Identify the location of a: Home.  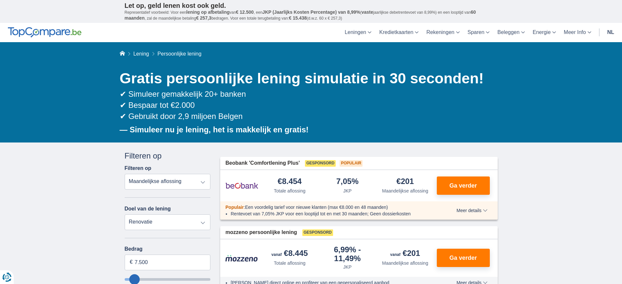
(122, 54).